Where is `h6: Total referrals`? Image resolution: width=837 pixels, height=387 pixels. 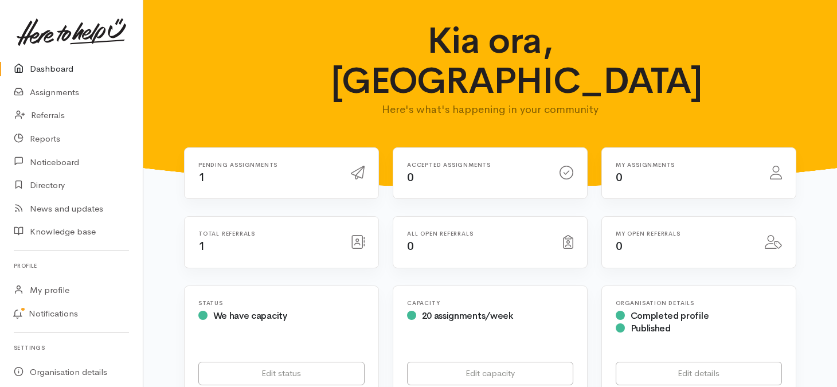
h6: Total referrals is located at coordinates (268, 233).